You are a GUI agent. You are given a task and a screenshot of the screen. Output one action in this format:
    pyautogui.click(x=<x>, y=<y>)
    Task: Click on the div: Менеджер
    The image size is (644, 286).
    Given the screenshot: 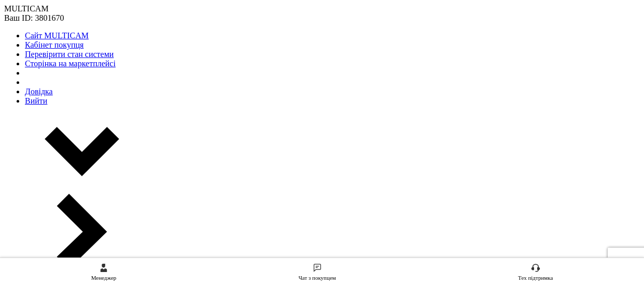 What is the action you would take?
    pyautogui.click(x=104, y=277)
    